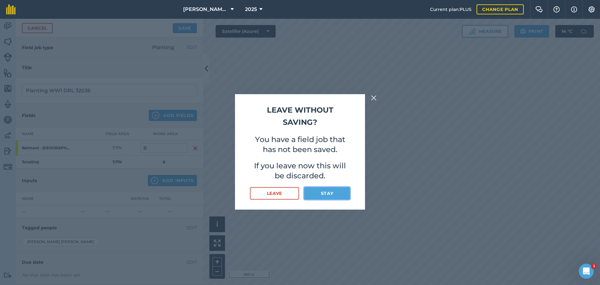  What do you see at coordinates (300, 171) in the screenshot?
I see `p: If you leave now this will be discarded.` at bounding box center [300, 171].